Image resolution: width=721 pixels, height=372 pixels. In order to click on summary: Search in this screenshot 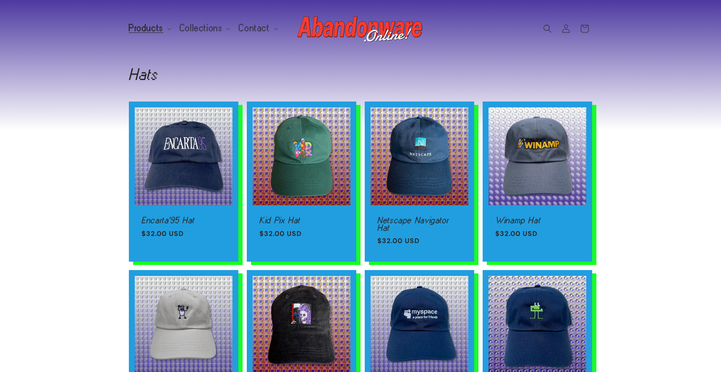, I will do `click(548, 29)`.